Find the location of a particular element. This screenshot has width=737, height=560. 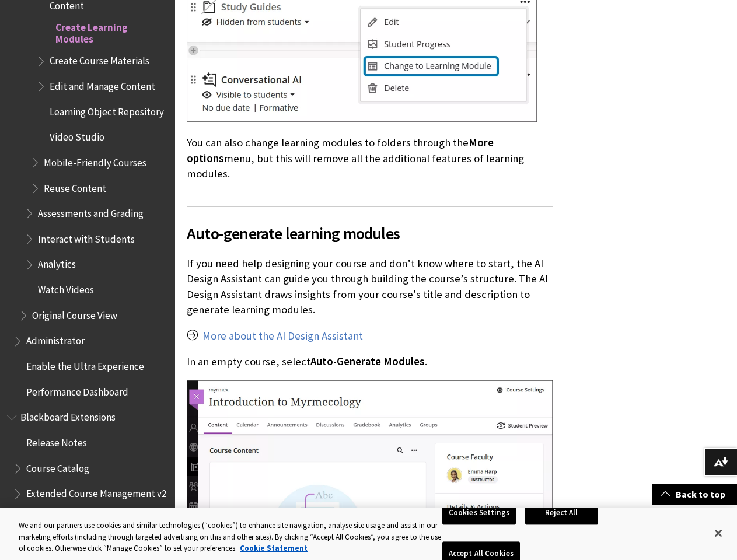

p: In an empty course, select . is located at coordinates (369, 362).